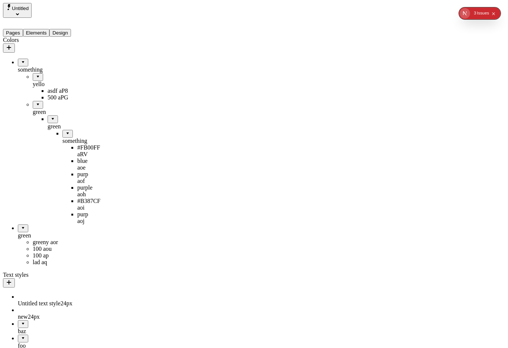  Describe the element at coordinates (55, 332) in the screenshot. I see `div: baz` at that location.